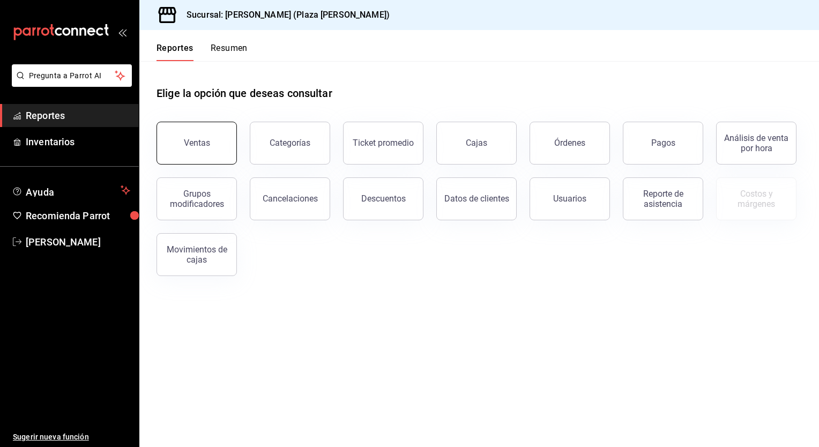 This screenshot has height=447, width=819. I want to click on div: Categorías, so click(290, 143).